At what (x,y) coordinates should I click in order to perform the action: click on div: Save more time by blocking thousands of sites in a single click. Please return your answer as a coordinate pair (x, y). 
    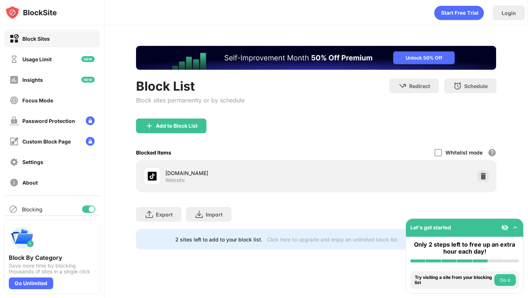
    Looking at the image, I should click on (52, 268).